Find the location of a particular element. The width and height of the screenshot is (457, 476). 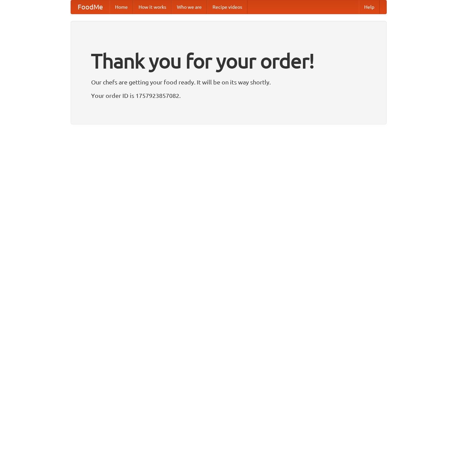

a: Home is located at coordinates (121, 7).